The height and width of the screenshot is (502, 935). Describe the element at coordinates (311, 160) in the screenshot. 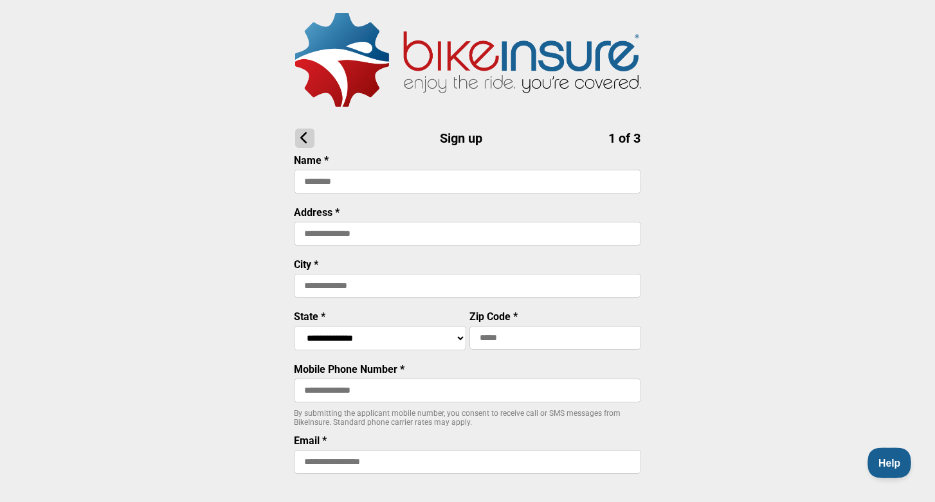

I see `label: Name *` at that location.